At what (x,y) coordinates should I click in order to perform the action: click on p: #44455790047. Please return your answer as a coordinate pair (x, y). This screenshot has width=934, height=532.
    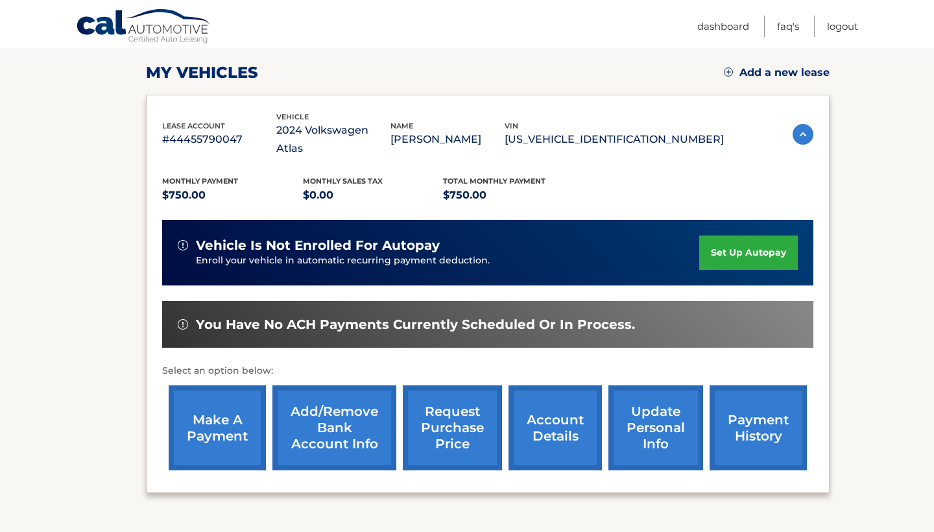
    Looking at the image, I should click on (219, 140).